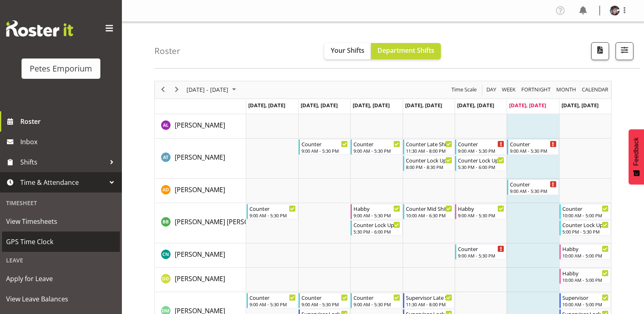  What do you see at coordinates (61, 202) in the screenshot?
I see `div: Timesheet` at bounding box center [61, 202].